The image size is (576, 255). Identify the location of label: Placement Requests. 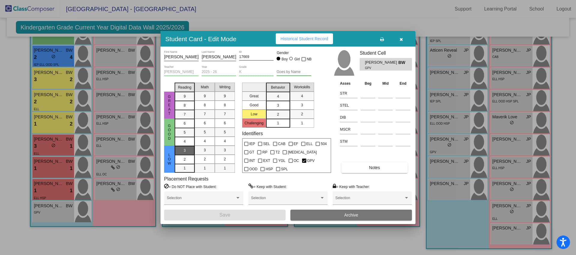
(186, 179).